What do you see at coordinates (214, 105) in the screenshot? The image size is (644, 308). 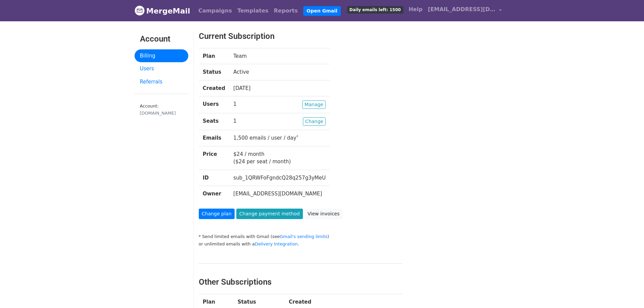 I see `th: Users` at bounding box center [214, 105].